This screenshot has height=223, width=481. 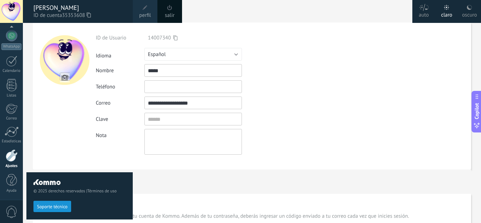 What do you see at coordinates (145, 16) in the screenshot?
I see `span: perfil` at bounding box center [145, 16].